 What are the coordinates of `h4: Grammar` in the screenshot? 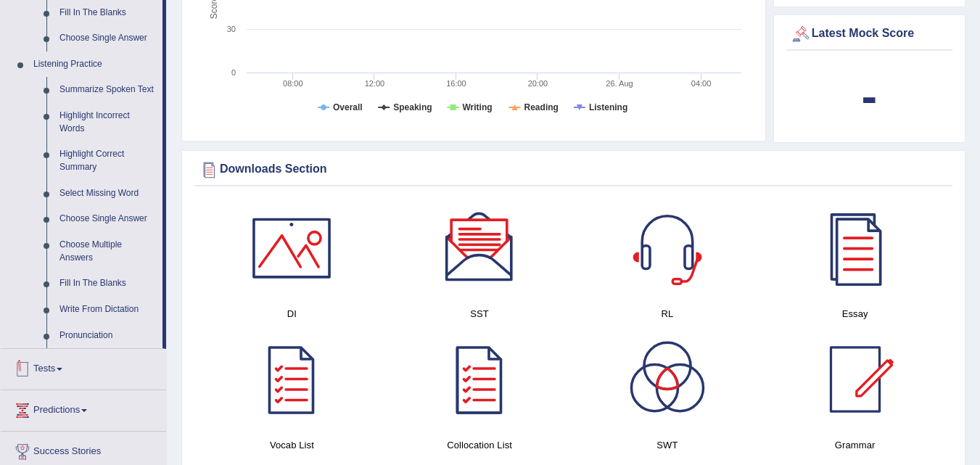 It's located at (855, 445).